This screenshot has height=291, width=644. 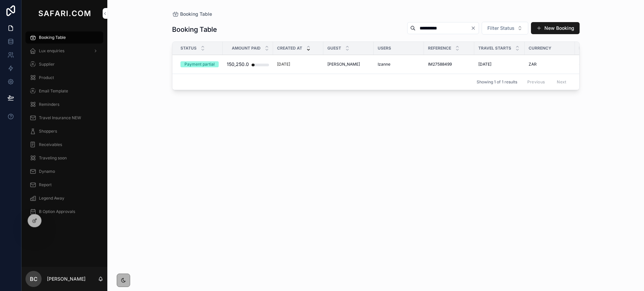 What do you see at coordinates (238, 65) in the screenshot?
I see `div: 150,250.0` at bounding box center [238, 65].